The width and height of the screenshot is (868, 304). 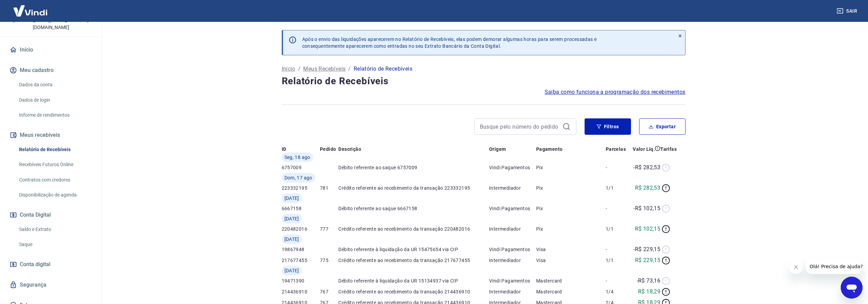 What do you see at coordinates (55, 229) in the screenshot?
I see `a: Saldo e Extrato` at bounding box center [55, 229].